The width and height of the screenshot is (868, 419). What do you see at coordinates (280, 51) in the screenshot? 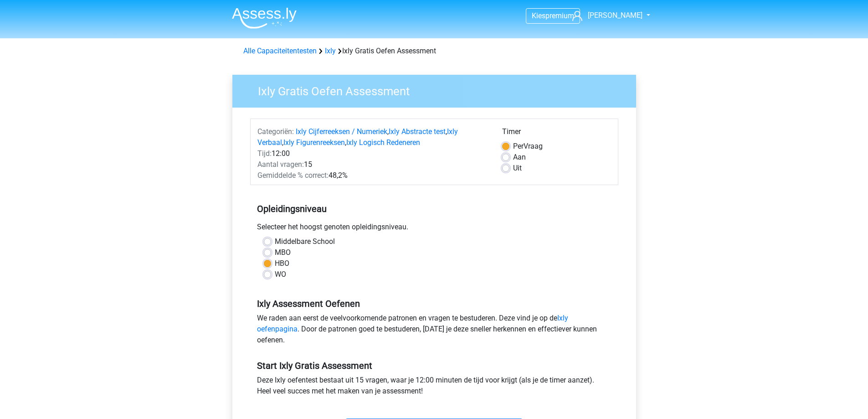
I see `a: Alle Capaciteitentesten` at bounding box center [280, 51].